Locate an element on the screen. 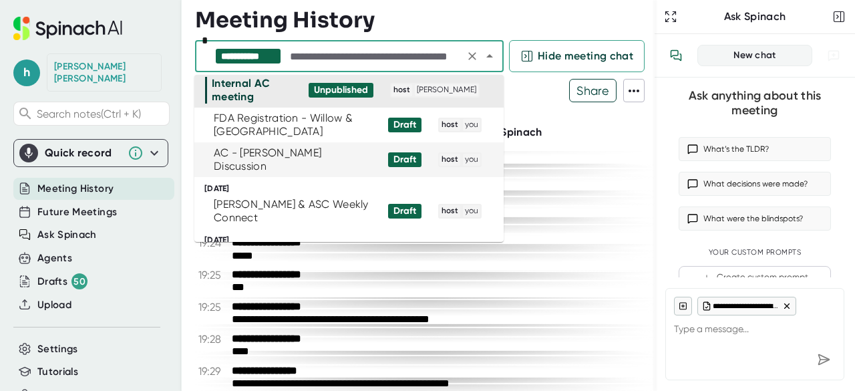  button: What’s the TLDR? is located at coordinates (755, 149).